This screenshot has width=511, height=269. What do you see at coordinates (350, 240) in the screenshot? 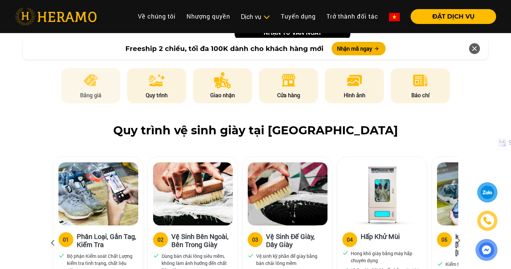
I see `div: 04` at bounding box center [350, 240].